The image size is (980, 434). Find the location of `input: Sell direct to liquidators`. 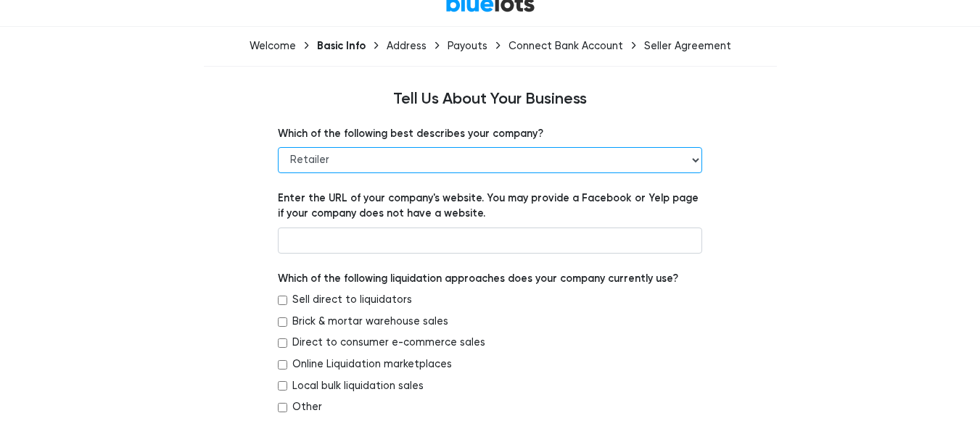

input: Sell direct to liquidators is located at coordinates (282, 300).